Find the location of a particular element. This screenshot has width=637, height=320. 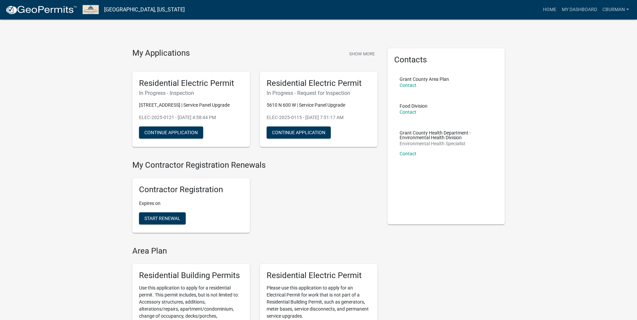

p: Grant County Area Plan is located at coordinates (424, 79).